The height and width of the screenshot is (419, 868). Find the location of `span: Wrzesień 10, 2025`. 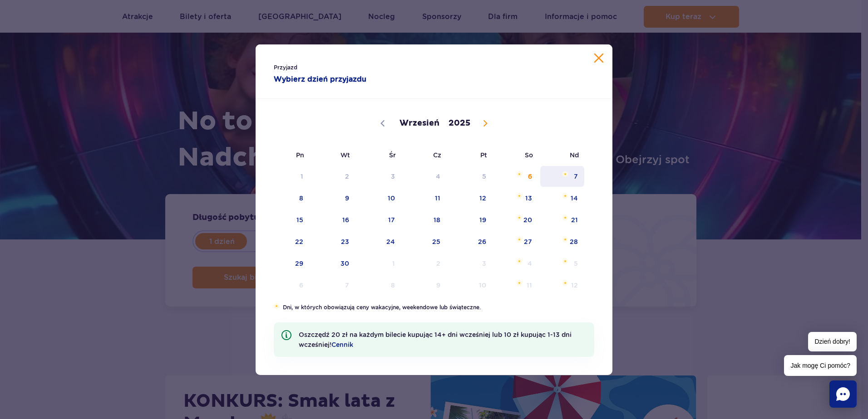

span: Wrzesień 10, 2025 is located at coordinates (379, 198).